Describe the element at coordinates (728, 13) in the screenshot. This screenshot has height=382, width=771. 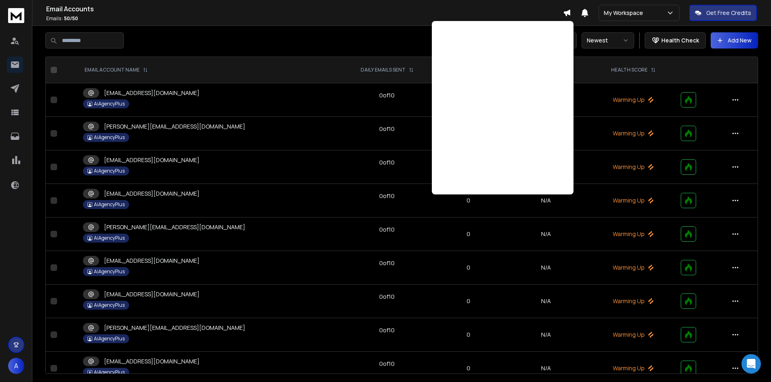
I see `p: Get Free Credits` at that location.